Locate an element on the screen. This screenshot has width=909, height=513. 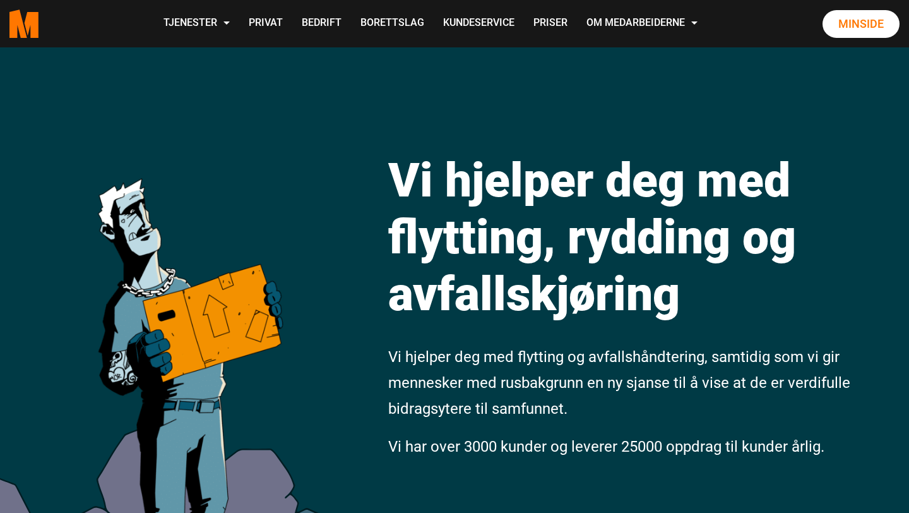
a: Bedrift is located at coordinates (321, 23).